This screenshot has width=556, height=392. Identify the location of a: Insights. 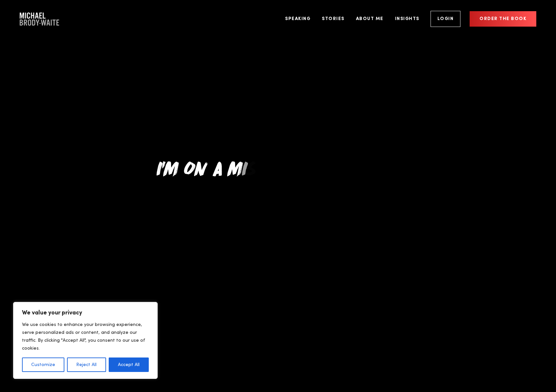
(407, 19).